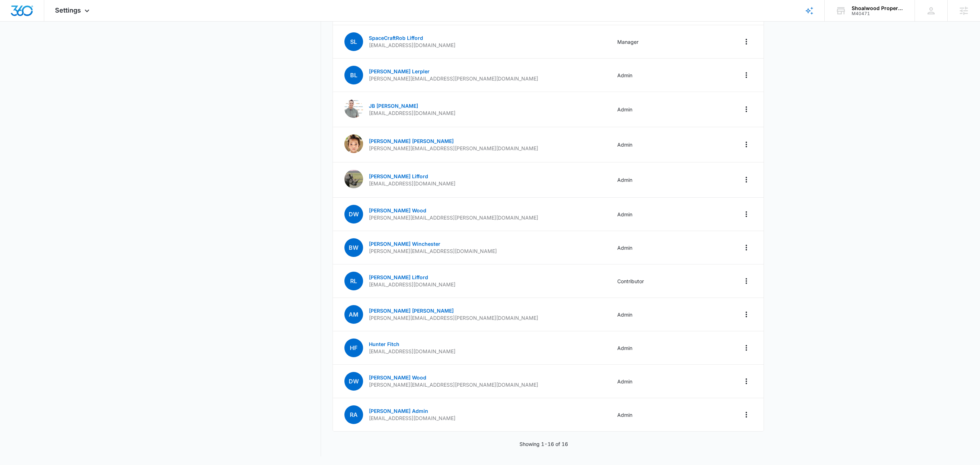 This screenshot has height=465, width=980. What do you see at coordinates (354, 144) in the screenshot?
I see `img: Adam Moore` at bounding box center [354, 144].